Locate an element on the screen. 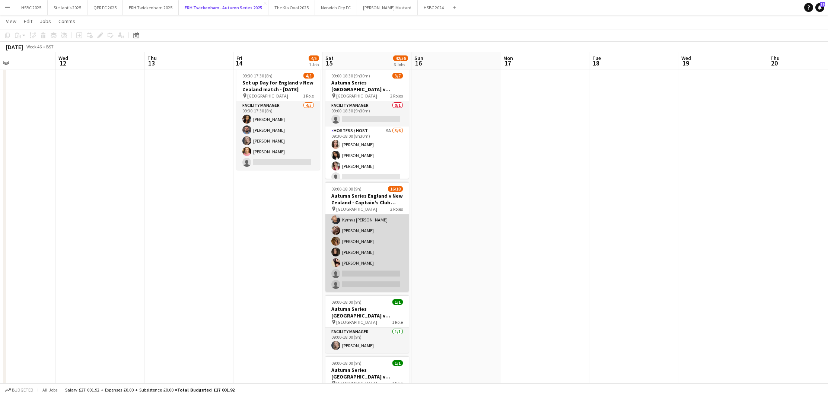 This screenshot has height=396, width=828. button: Norwich City FC is located at coordinates (336, 7).